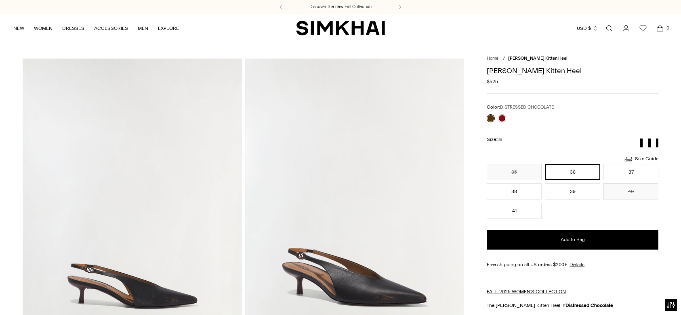  I want to click on a: Discover the new Fall Collection, so click(340, 7).